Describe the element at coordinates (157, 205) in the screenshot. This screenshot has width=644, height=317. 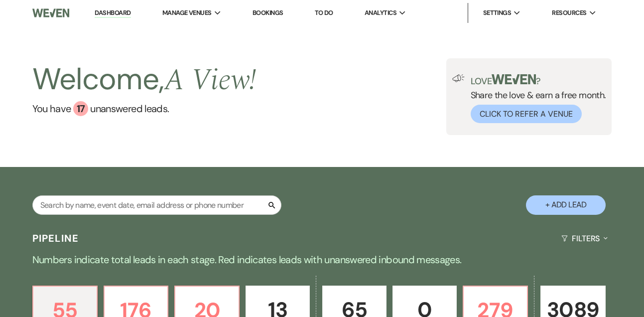
I see `input: Search by name, event date, email address or phone number` at that location.